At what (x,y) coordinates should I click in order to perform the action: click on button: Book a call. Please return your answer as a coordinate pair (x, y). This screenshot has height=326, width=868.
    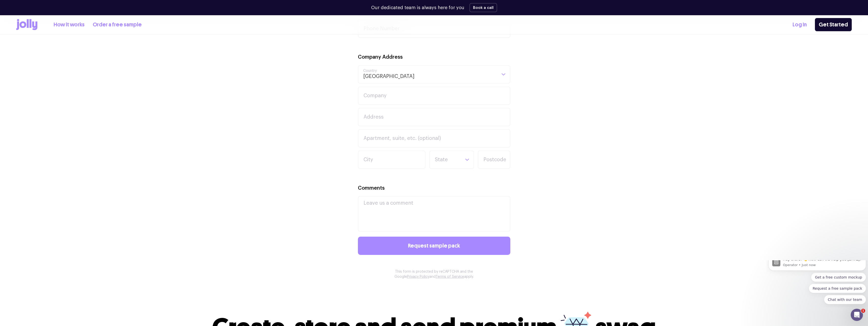
    Looking at the image, I should click on (483, 8).